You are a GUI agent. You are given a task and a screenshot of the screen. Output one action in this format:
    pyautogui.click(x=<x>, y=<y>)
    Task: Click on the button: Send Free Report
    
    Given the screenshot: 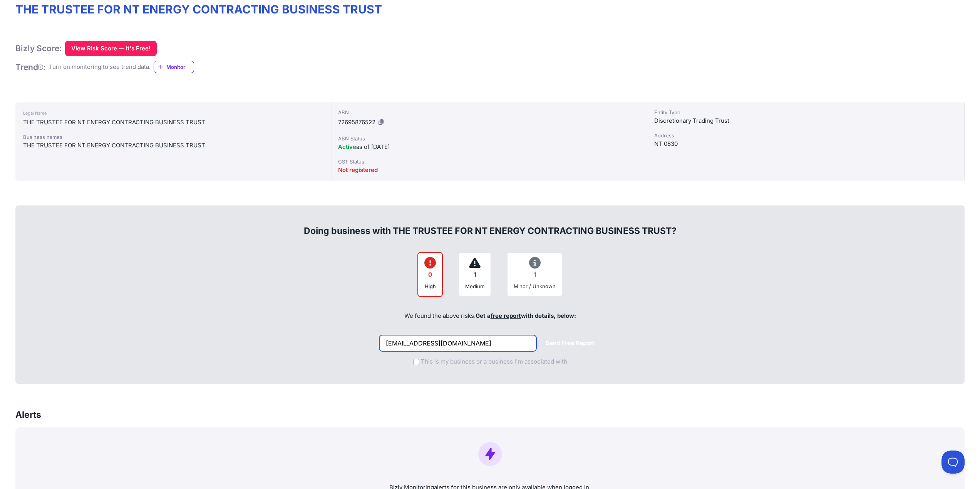 What is the action you would take?
    pyautogui.click(x=570, y=343)
    